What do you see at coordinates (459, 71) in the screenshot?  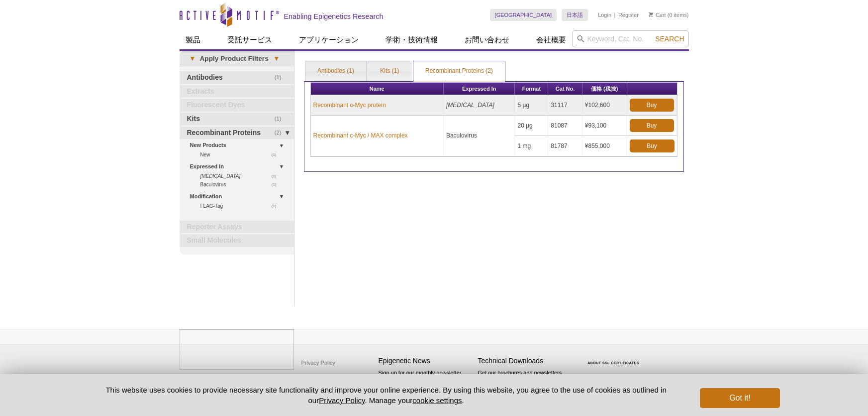 I see `a: Recombinant Proteins (2)` at bounding box center [459, 71].